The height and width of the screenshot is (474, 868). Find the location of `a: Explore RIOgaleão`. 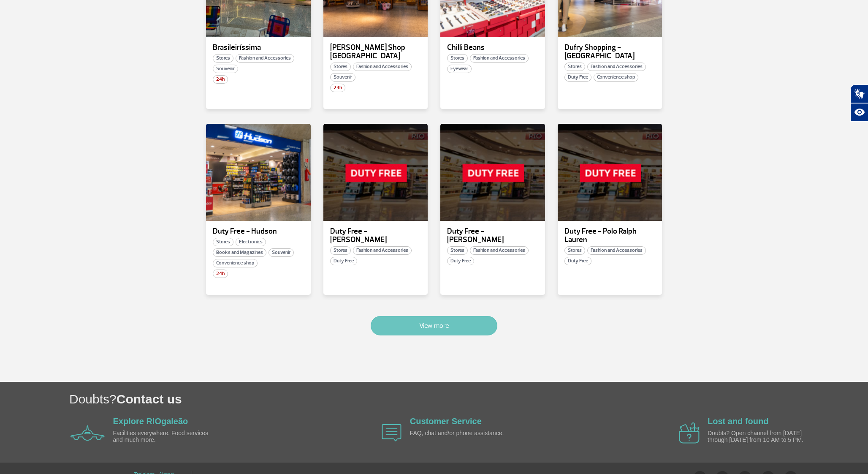

a: Explore RIOgaleão is located at coordinates (151, 421).